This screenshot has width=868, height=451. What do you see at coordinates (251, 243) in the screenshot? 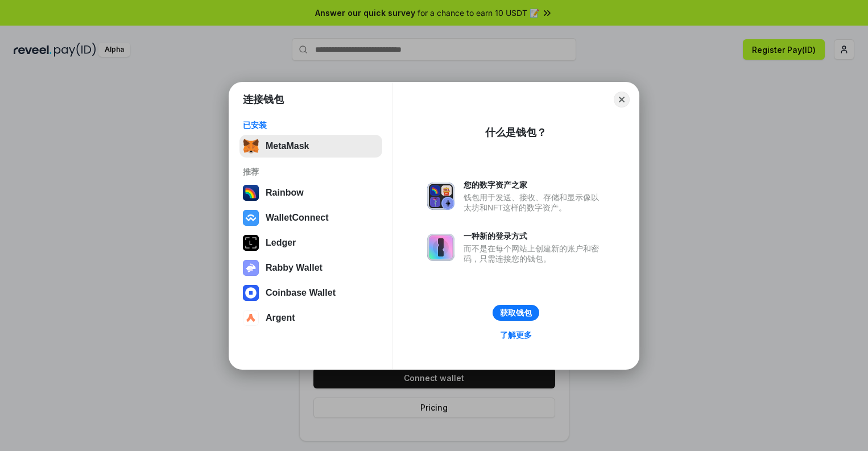
I see `img: svg+xml,%3Csvg%20xmlns%3D%22http%3A%2F%2Fwww.w3.org%2F2000%2Fsvg%22%20width%3D%2228%22%20height%3...` at bounding box center [251, 243].